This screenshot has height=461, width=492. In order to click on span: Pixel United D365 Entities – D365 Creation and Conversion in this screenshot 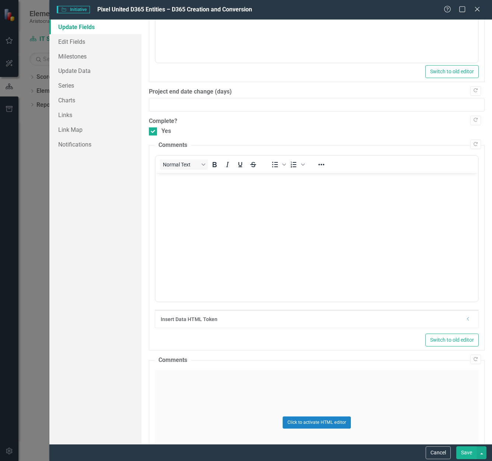, I will do `click(175, 9)`.